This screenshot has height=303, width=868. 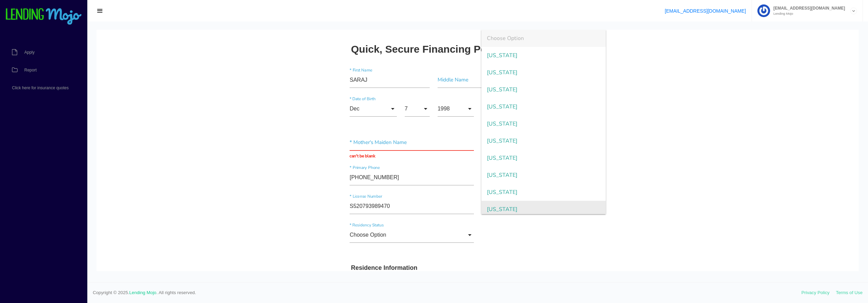 I want to click on a: Terms of Use, so click(x=849, y=292).